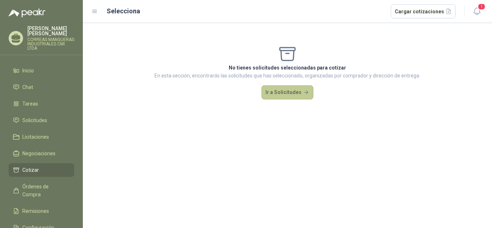 Image resolution: width=492 pixels, height=228 pixels. I want to click on img: Logo peakr, so click(27, 13).